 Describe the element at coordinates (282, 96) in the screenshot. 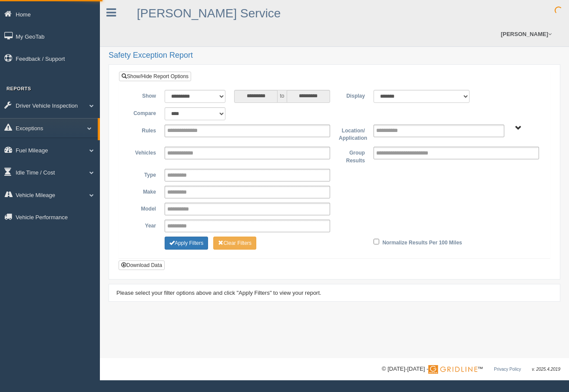

I see `span: to` at that location.